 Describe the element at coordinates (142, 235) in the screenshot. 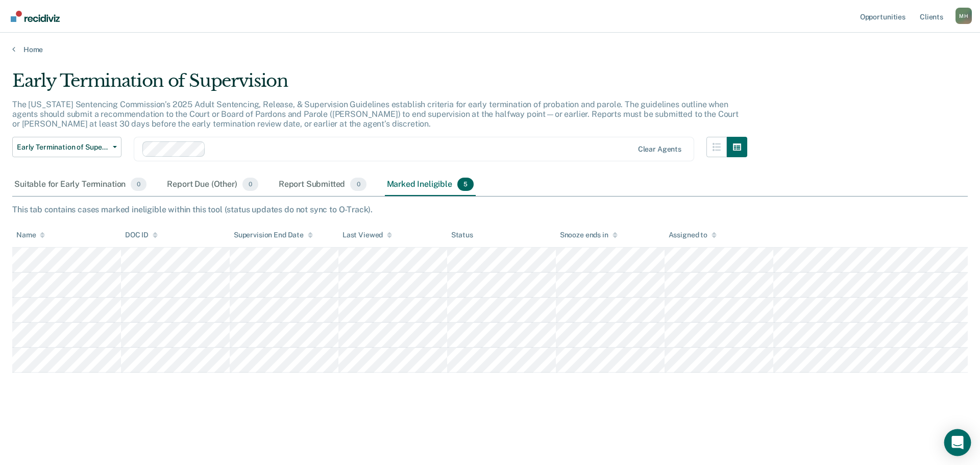

I see `div: DOC ID` at that location.